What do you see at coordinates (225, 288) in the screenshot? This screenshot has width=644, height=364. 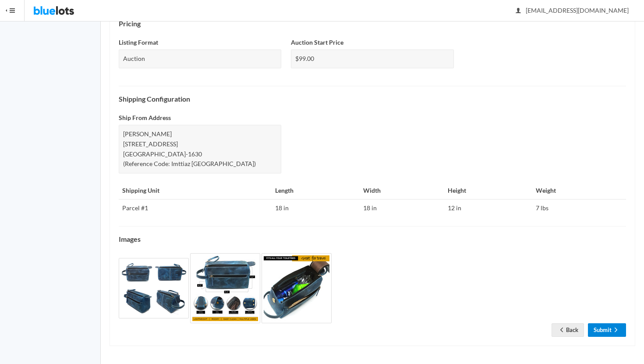 I see `img: 9ea31125-a024-4f3c-9b45-3f335d43beb7-1644284878.jpg` at bounding box center [225, 288].